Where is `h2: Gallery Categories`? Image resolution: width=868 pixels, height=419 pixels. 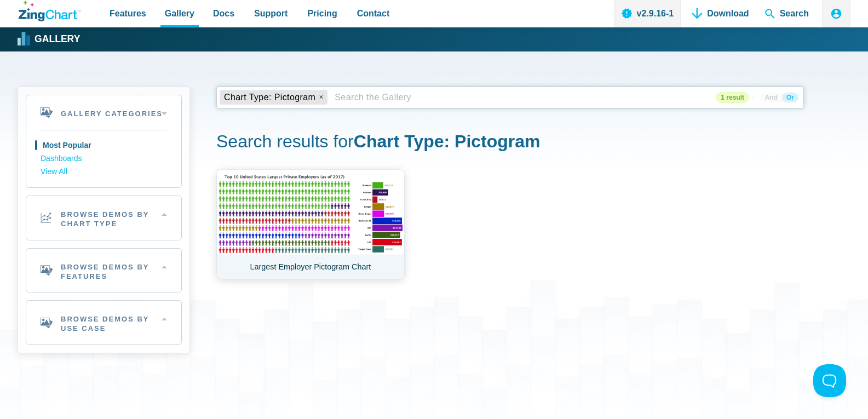 h2: Gallery Categories is located at coordinates (103, 112).